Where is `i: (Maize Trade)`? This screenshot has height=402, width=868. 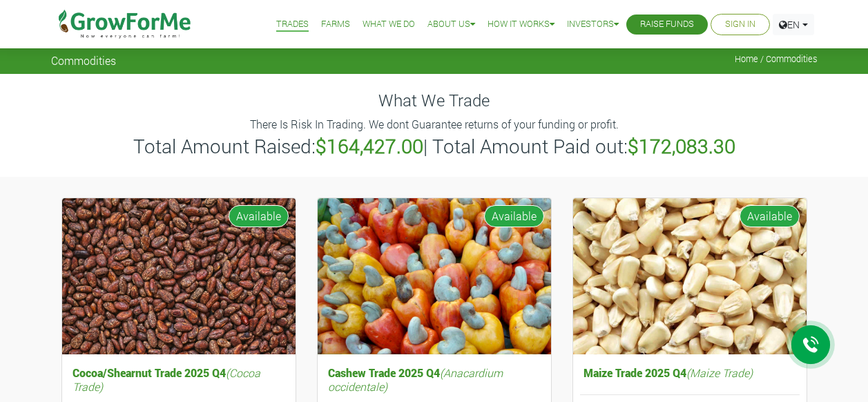 i: (Maize Trade) is located at coordinates (720, 373).